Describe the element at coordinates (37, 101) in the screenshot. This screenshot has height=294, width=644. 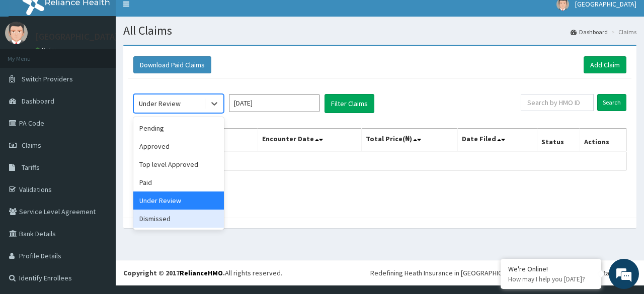
I see `span: Dashboard` at that location.